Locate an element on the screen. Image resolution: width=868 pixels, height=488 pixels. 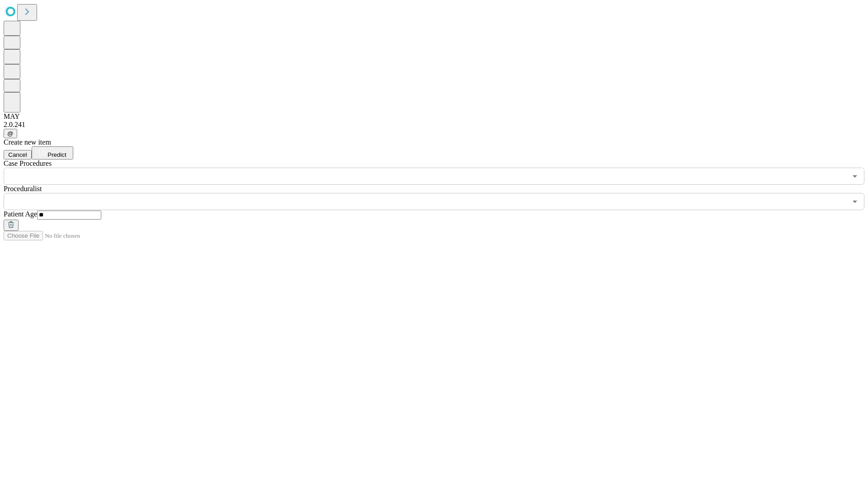
span: Cancel is located at coordinates (17, 155).